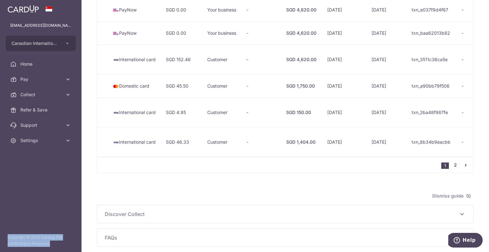 This screenshot has height=252, width=489. I want to click on li: 1, so click(445, 166).